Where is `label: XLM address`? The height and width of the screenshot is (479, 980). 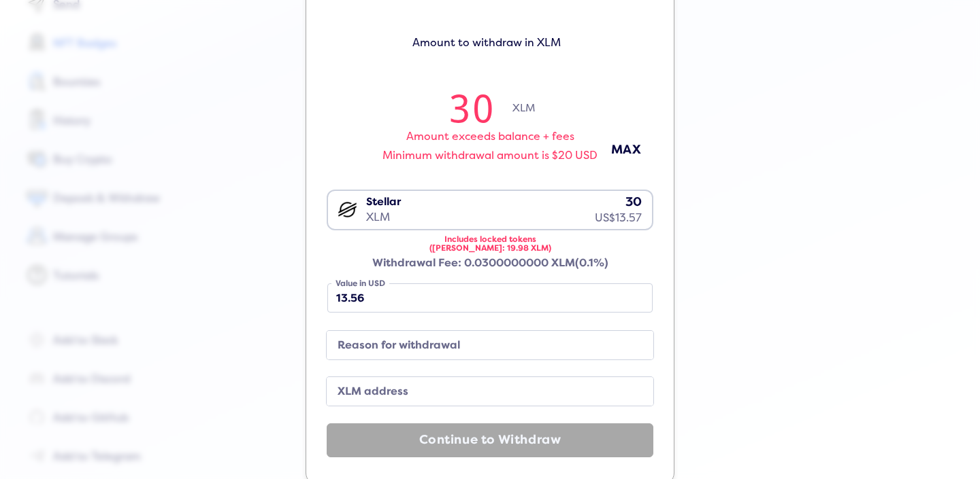 label: XLM address is located at coordinates (479, 392).